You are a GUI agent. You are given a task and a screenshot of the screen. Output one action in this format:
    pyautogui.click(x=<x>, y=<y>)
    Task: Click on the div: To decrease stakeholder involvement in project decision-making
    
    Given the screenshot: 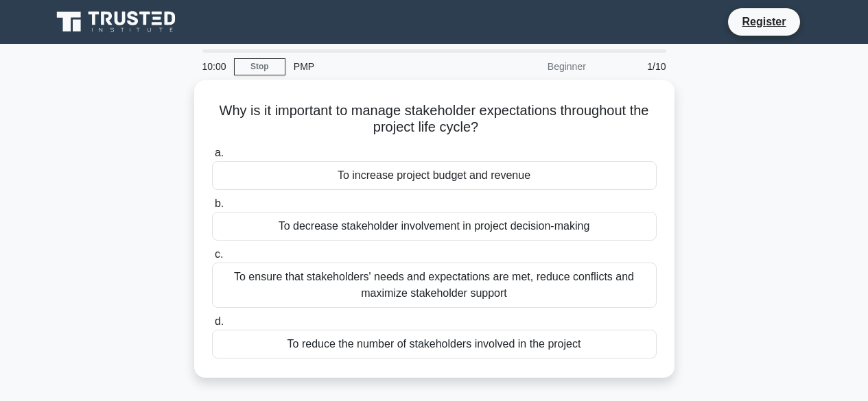 What is the action you would take?
    pyautogui.click(x=434, y=227)
    